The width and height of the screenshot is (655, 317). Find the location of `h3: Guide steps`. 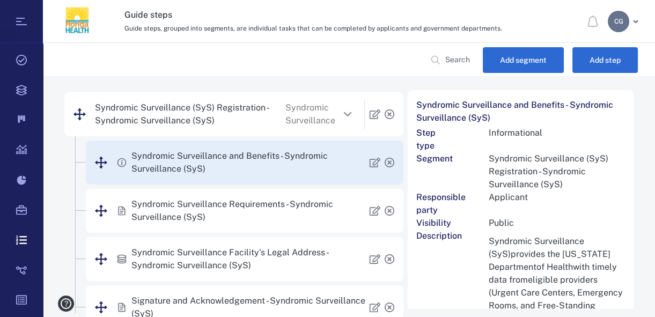

h3: Guide steps is located at coordinates (302, 15).